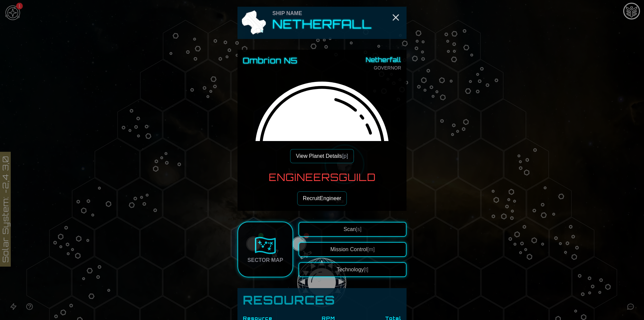 The width and height of the screenshot is (644, 320). What do you see at coordinates (371, 249) in the screenshot?
I see `span: [m]` at bounding box center [371, 249].